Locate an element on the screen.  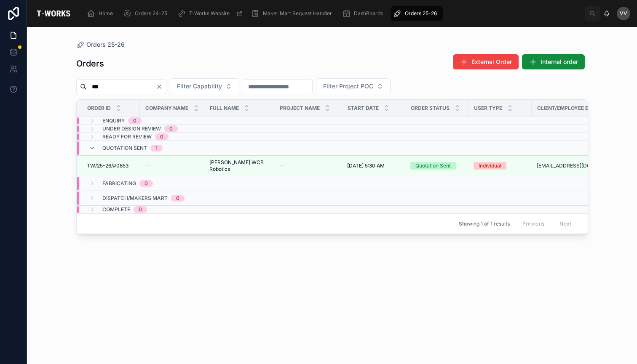
span: Fabricating is located at coordinates (119, 184).